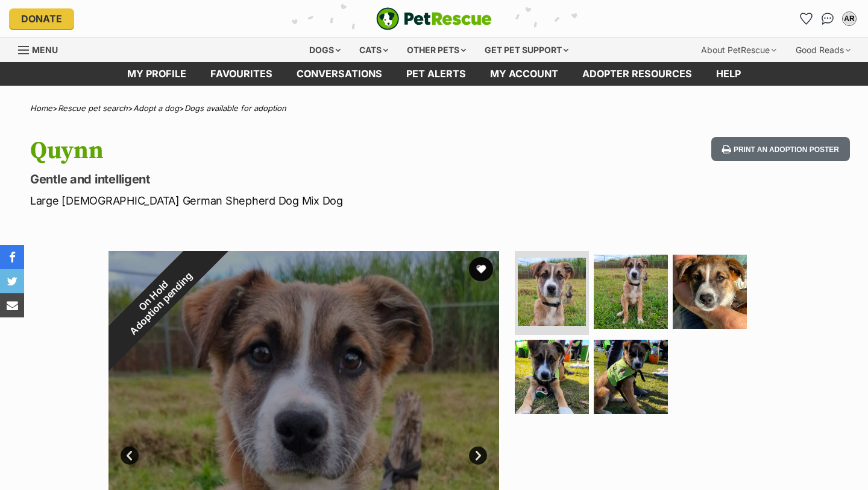 This screenshot has width=868, height=490. What do you see at coordinates (436, 50) in the screenshot?
I see `div: Other pets` at bounding box center [436, 50].